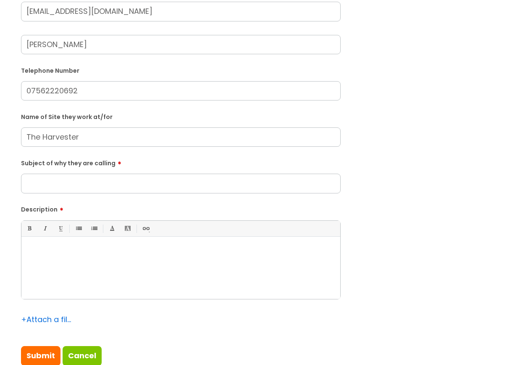  Describe the element at coordinates (181, 208) in the screenshot. I see `label: Description` at that location.